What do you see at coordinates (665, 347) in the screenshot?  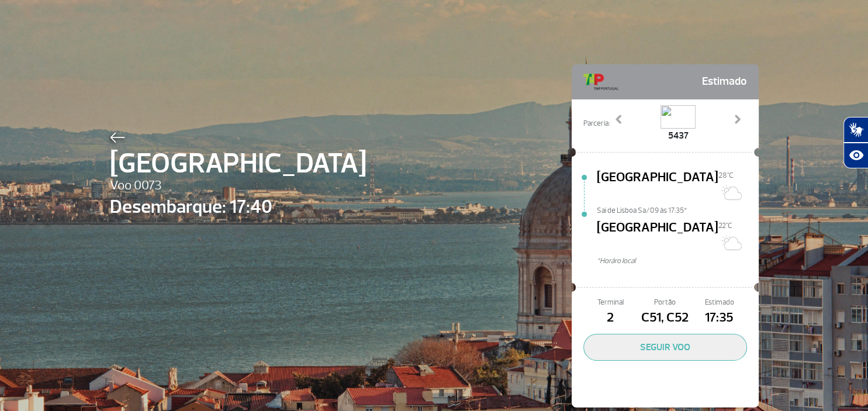 I see `button: SEGUIR VOO` at bounding box center [665, 347].